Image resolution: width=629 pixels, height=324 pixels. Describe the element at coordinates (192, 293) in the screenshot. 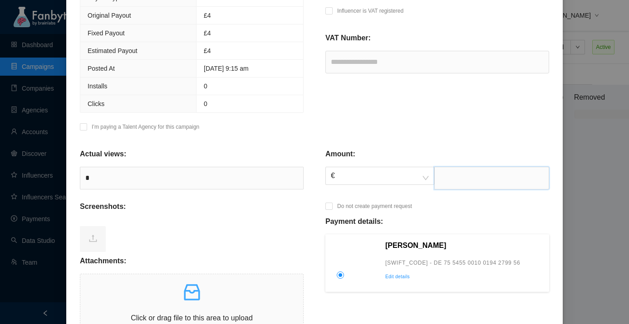

I see `span: inbox` at that location.